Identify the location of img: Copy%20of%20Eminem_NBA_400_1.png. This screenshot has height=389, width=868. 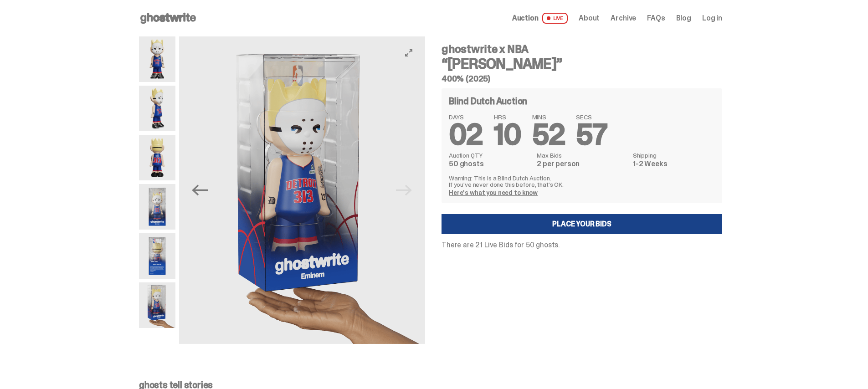
(157, 59).